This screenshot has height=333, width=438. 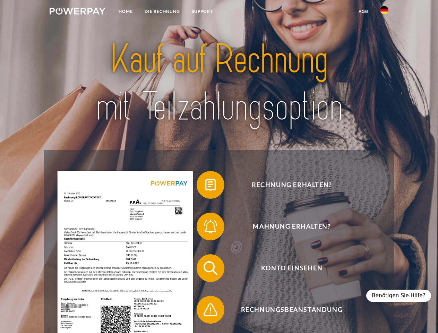 What do you see at coordinates (384, 10) in the screenshot?
I see `img: de` at bounding box center [384, 10].